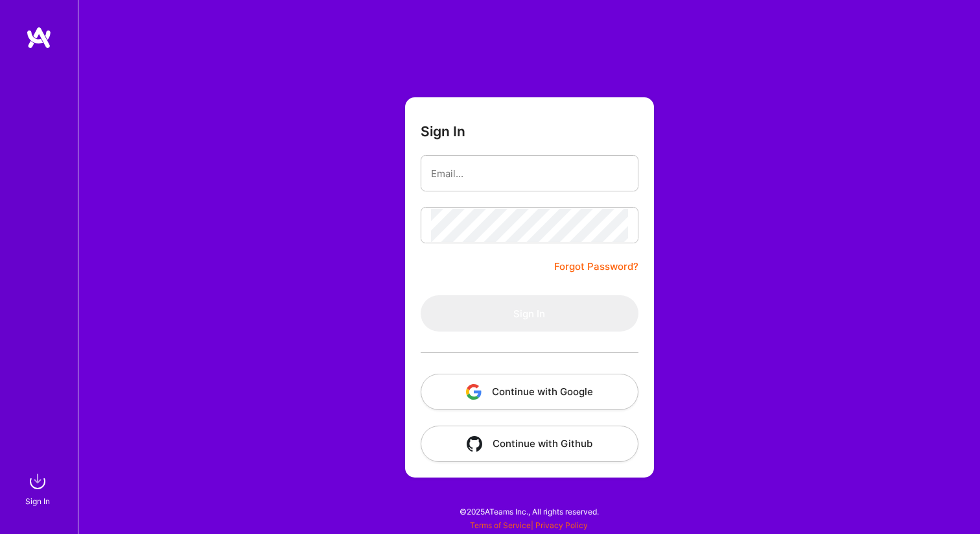  I want to click on h3: Sign In, so click(443, 131).